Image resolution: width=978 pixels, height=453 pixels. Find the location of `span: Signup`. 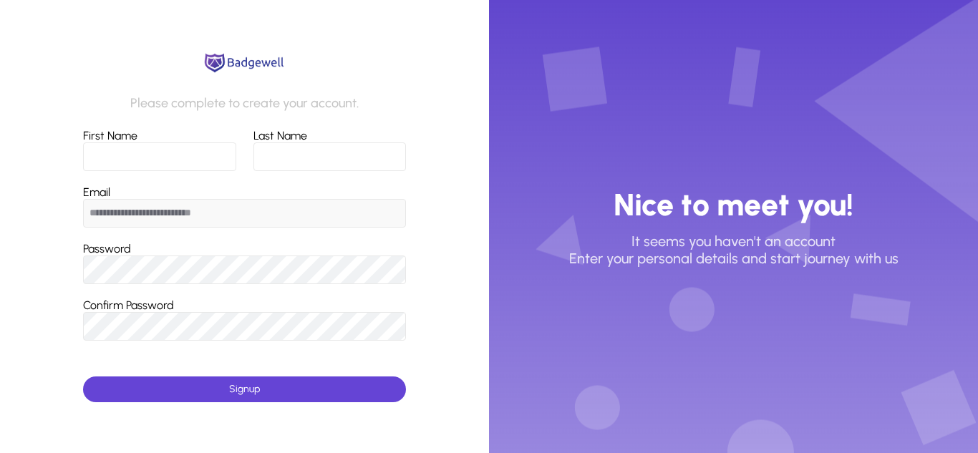

span: Signup is located at coordinates (244, 389).